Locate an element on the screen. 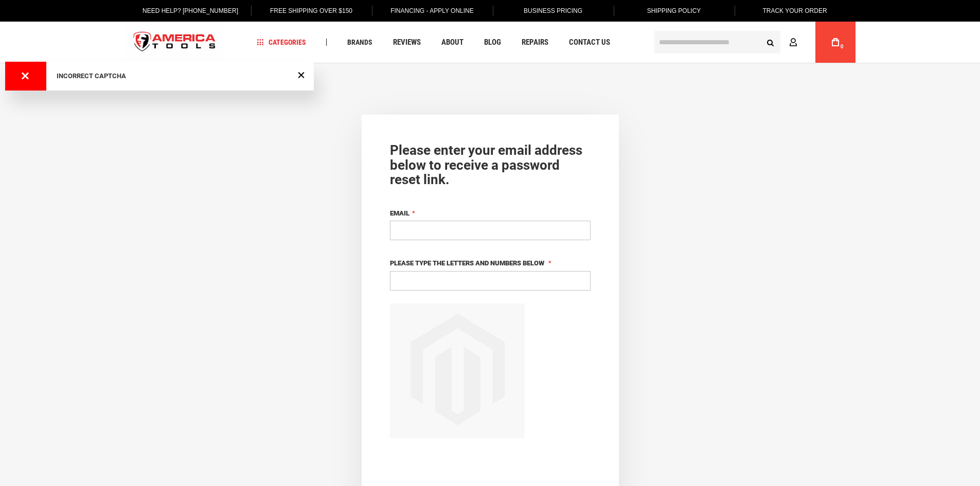 Image resolution: width=980 pixels, height=486 pixels. span: 0 is located at coordinates (842, 46).